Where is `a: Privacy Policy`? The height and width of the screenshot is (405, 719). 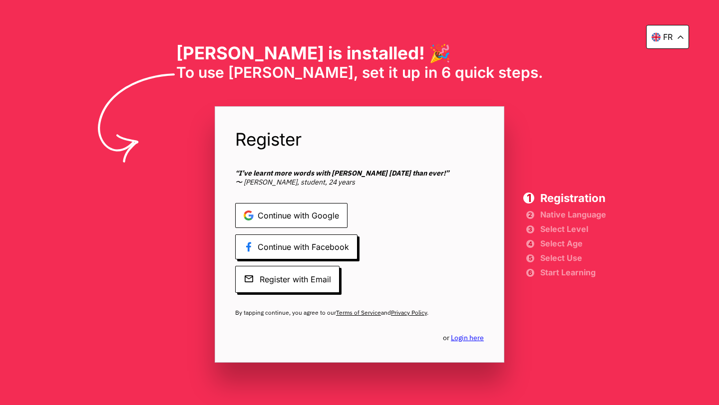
a: Privacy Policy is located at coordinates (409, 313).